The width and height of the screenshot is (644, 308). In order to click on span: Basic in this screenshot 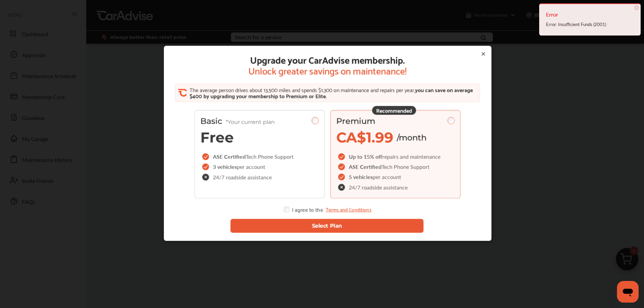, I will do `click(238, 121)`.